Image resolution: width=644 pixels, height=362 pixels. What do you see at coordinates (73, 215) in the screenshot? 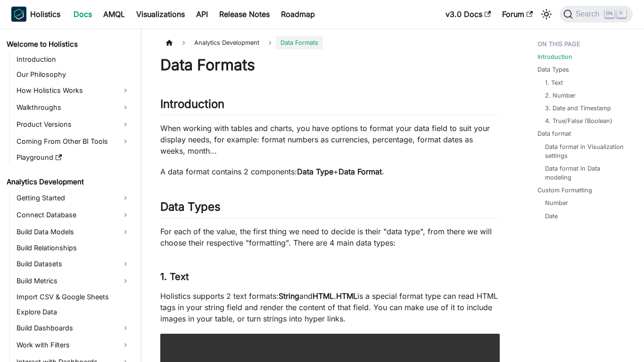
I see `a: Connect Database` at bounding box center [73, 215].